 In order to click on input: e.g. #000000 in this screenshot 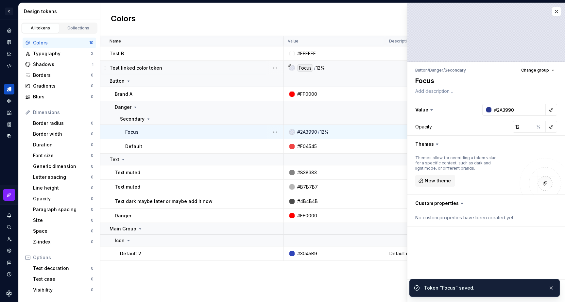, I will do `click(519, 110)`.